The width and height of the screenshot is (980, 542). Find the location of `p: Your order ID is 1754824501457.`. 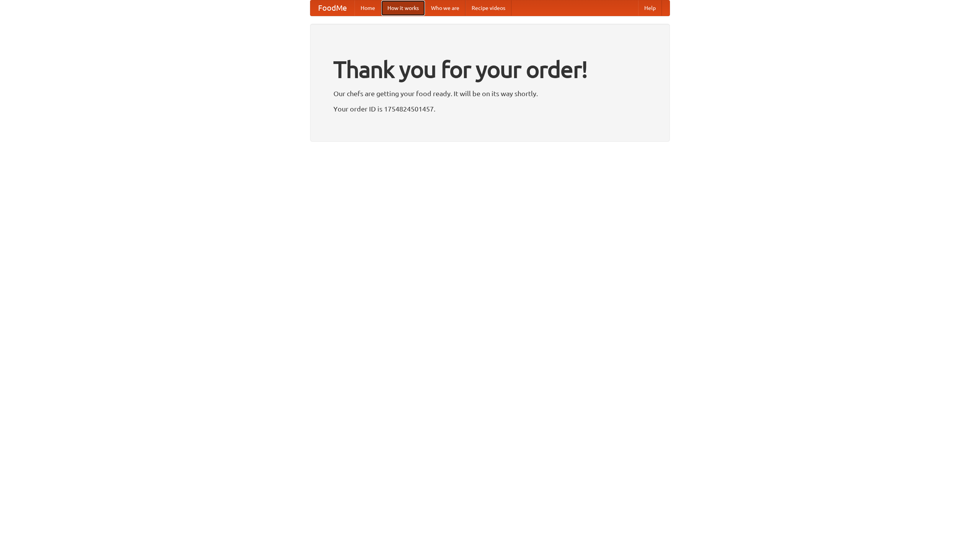

p: Your order ID is 1754824501457. is located at coordinates (490, 109).